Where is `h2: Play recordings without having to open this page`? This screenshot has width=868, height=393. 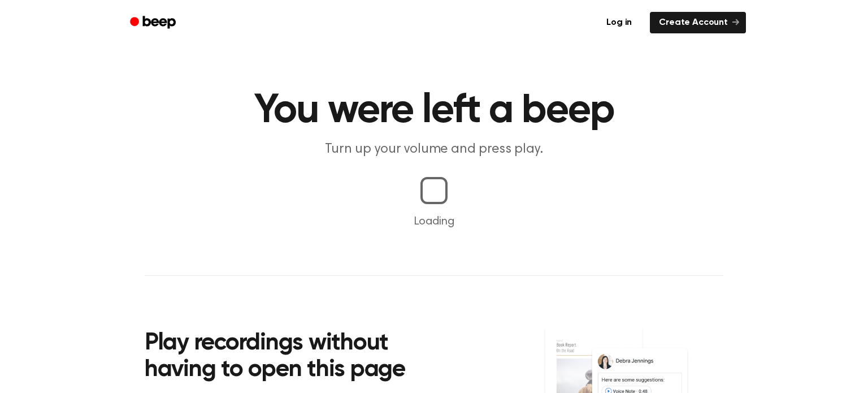
h2: Play recordings without having to open this page is located at coordinates (297, 357).